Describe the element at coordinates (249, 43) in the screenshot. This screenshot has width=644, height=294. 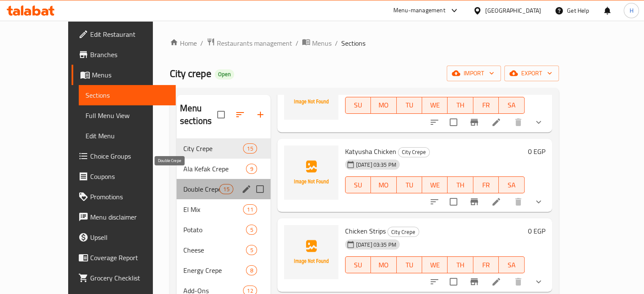
I see `a: Restaurants management` at that location.